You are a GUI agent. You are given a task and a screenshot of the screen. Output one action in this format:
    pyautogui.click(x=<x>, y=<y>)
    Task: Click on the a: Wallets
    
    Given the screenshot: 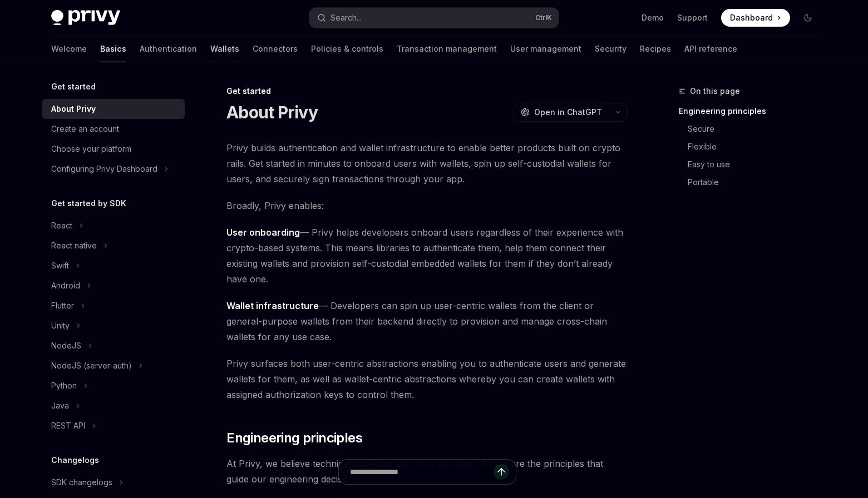 What is the action you would take?
    pyautogui.click(x=225, y=49)
    